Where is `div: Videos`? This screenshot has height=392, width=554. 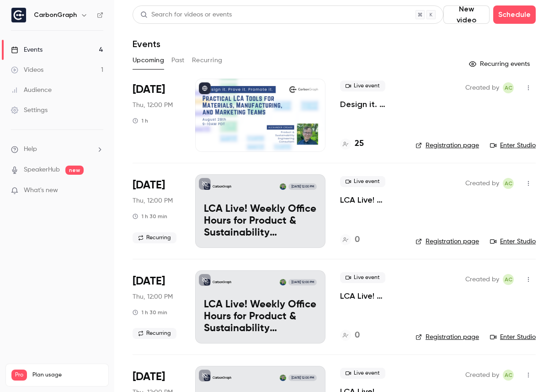
div: Videos is located at coordinates (27, 70).